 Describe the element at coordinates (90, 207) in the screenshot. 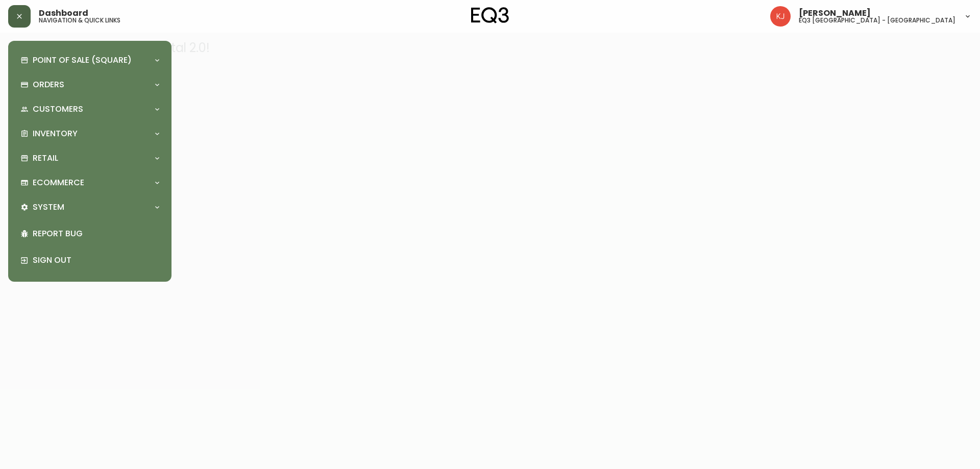

I see `div: System` at that location.